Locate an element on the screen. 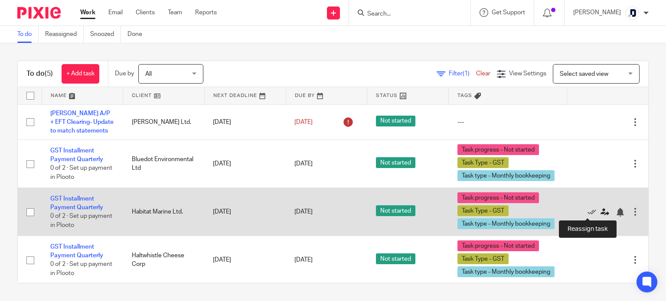 This screenshot has width=666, height=301. td: Haltwhistle Cheese Corp is located at coordinates (164, 260).